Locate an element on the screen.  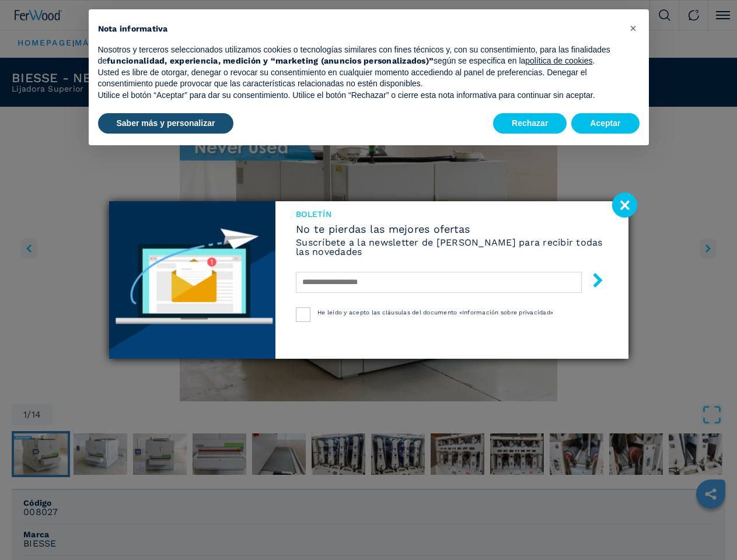
span: Boletín is located at coordinates (451, 214).